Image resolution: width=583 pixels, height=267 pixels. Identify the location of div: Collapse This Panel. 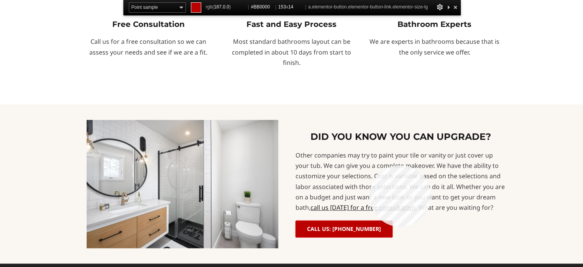
(449, 7).